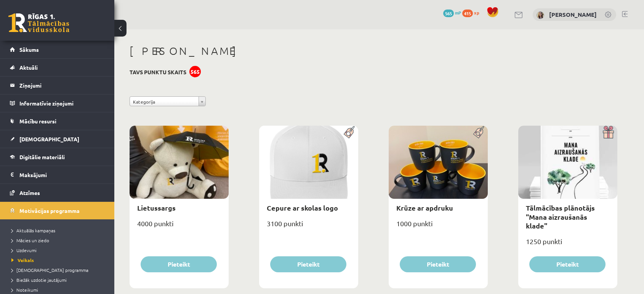 The height and width of the screenshot is (294, 644). What do you see at coordinates (49, 211) in the screenshot?
I see `span: Motivācijas programma` at bounding box center [49, 211].